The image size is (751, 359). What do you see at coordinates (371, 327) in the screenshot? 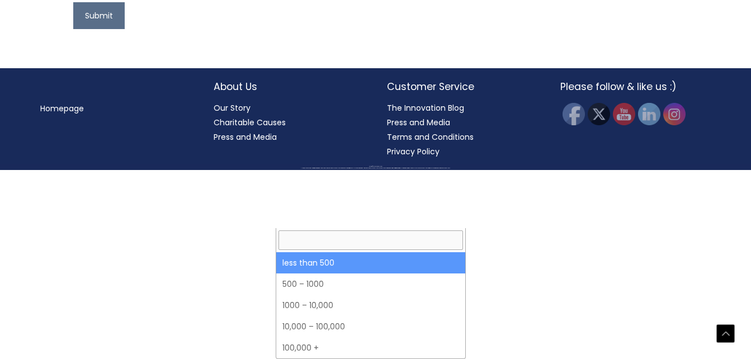
I see `li: 10,000 – 100,000` at bounding box center [371, 327].